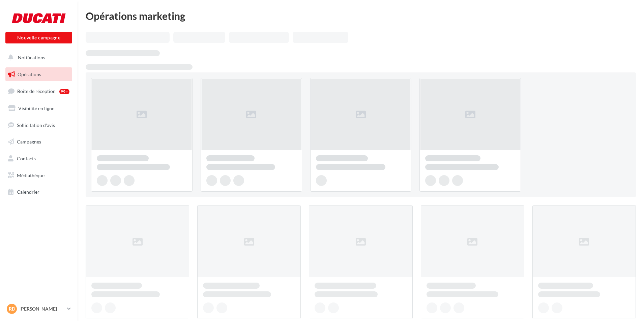 This screenshot has height=321, width=644. I want to click on div: Opérations marketing, so click(360, 16).